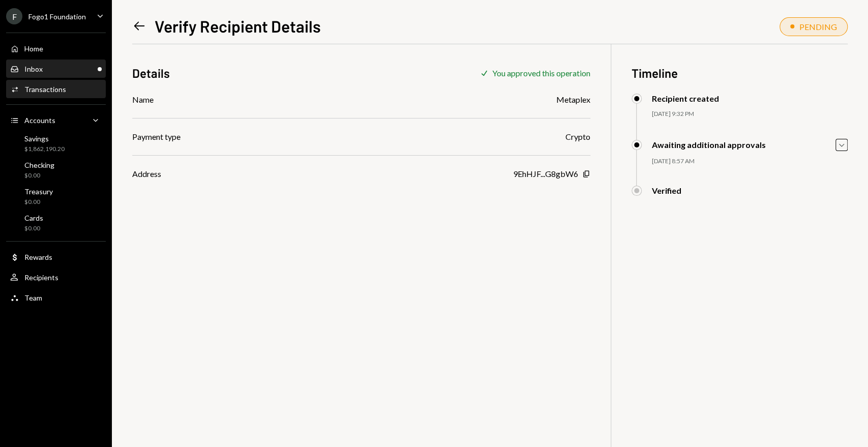 The image size is (868, 447). Describe the element at coordinates (666, 190) in the screenshot. I see `div: Verified` at that location.